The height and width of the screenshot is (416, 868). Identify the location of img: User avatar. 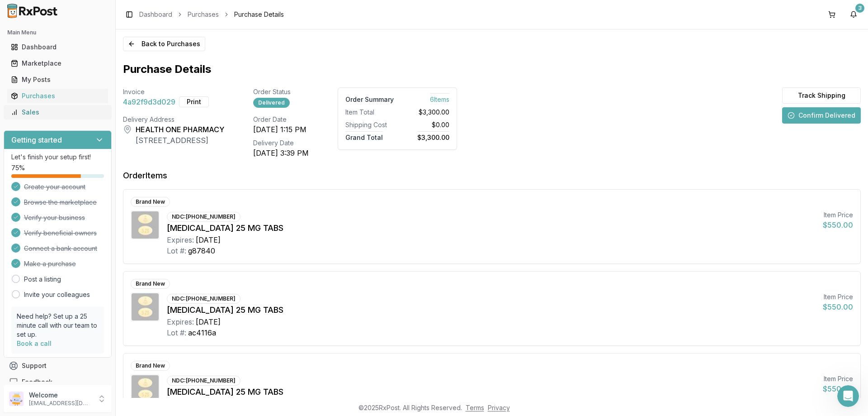
(16, 399).